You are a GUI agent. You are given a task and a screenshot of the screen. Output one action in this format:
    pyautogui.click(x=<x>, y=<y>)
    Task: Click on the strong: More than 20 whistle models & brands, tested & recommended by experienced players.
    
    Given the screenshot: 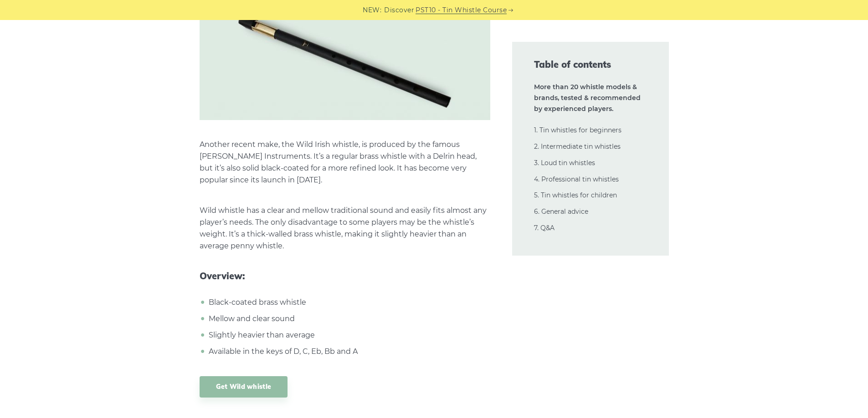 What is the action you would take?
    pyautogui.click(x=587, y=97)
    